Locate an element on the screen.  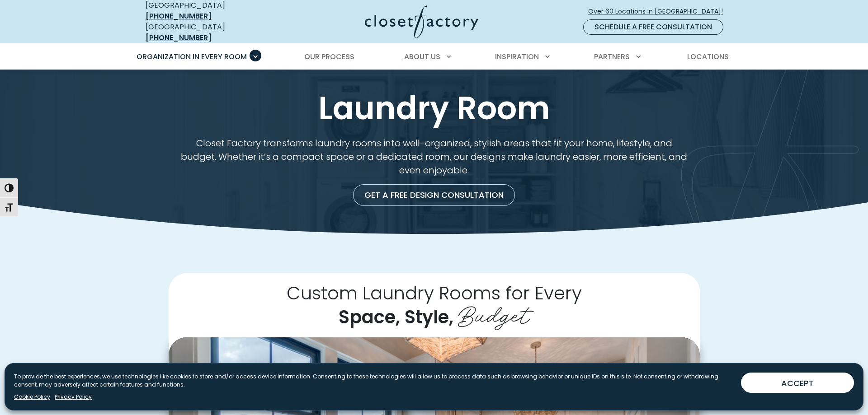
span: Space, Style, is located at coordinates (396, 317).